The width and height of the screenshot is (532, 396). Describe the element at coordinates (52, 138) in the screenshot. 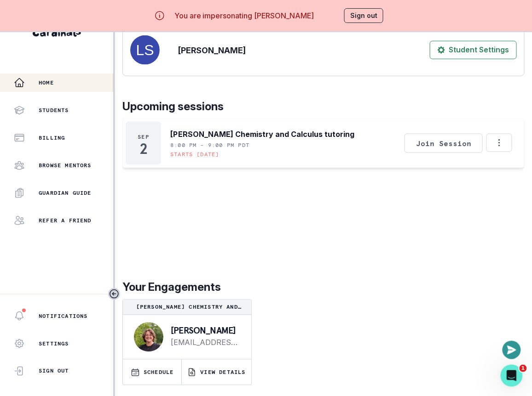

I see `p: Billing` at that location.